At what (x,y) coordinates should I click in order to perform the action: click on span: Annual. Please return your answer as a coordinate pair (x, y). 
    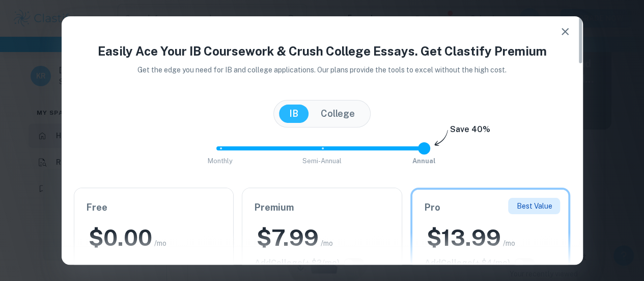
    Looking at the image, I should click on (424, 161).